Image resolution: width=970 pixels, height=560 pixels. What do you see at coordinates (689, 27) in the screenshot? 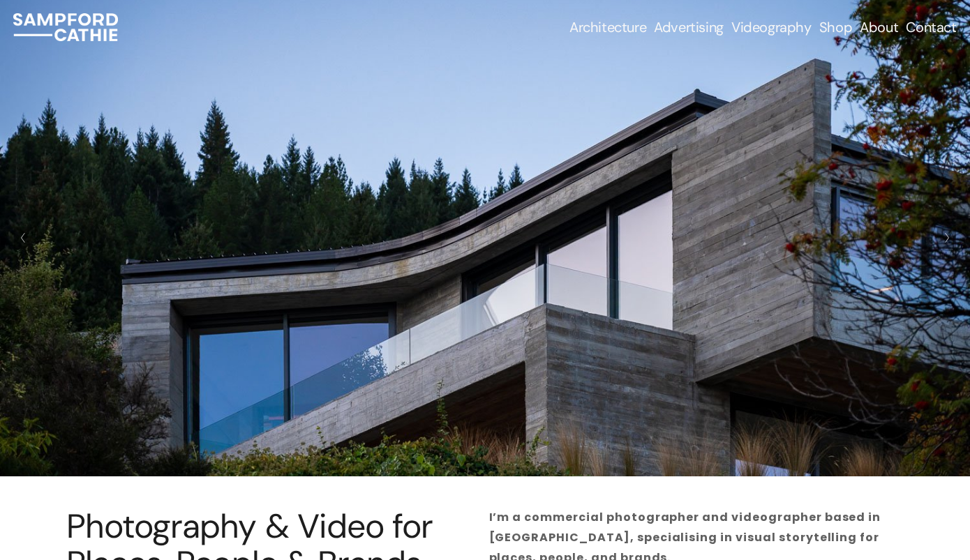
I see `span: Advertising` at bounding box center [689, 27].